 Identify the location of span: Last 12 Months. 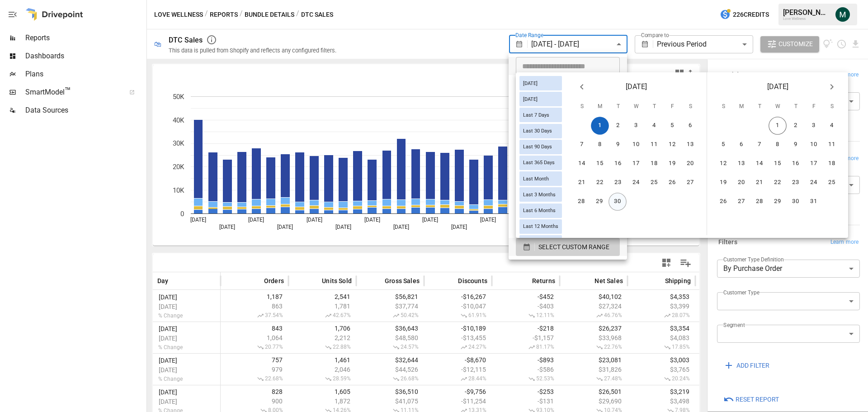
(541, 226).